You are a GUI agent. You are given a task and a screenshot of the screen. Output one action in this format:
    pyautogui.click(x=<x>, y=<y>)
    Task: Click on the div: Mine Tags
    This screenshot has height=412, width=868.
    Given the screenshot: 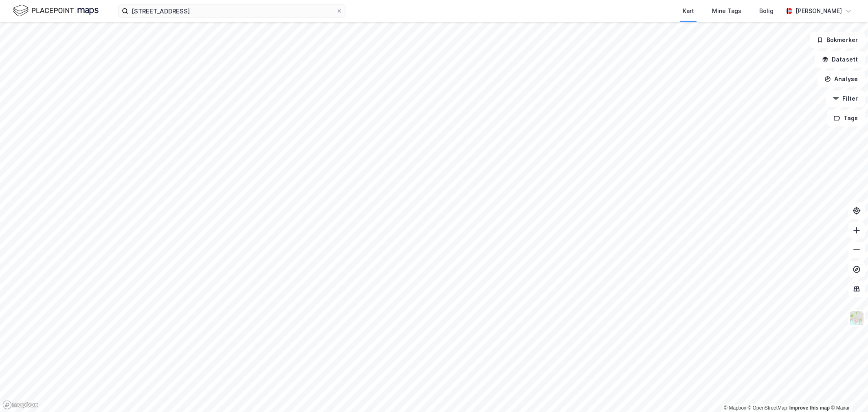 What is the action you would take?
    pyautogui.click(x=727, y=11)
    